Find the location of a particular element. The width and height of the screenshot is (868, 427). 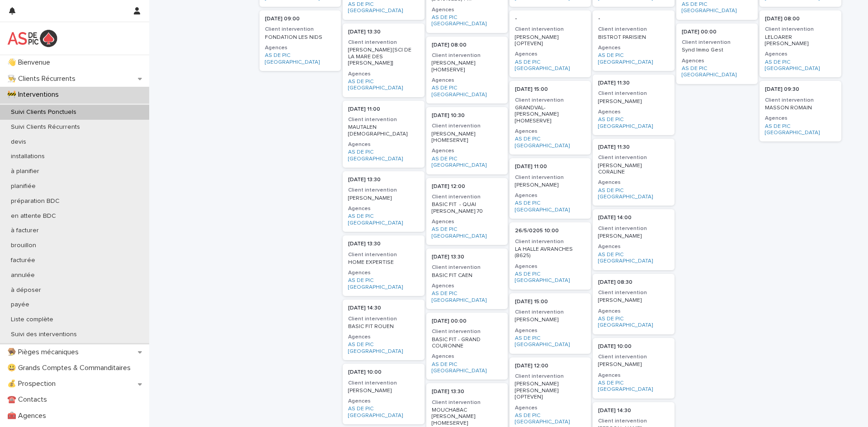

p: Liste complète is located at coordinates (32, 319).